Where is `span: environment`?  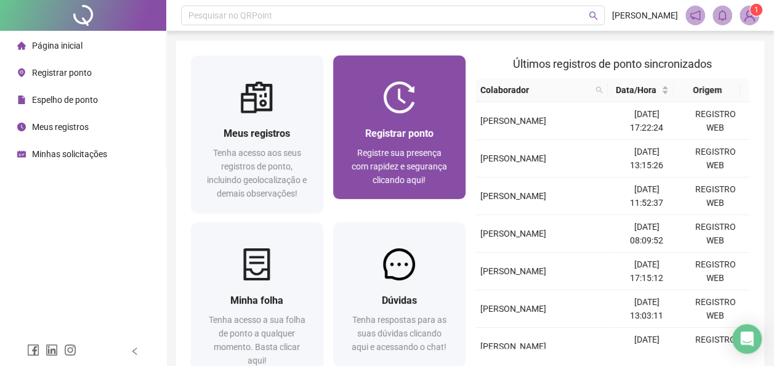
span: environment is located at coordinates (22, 73).